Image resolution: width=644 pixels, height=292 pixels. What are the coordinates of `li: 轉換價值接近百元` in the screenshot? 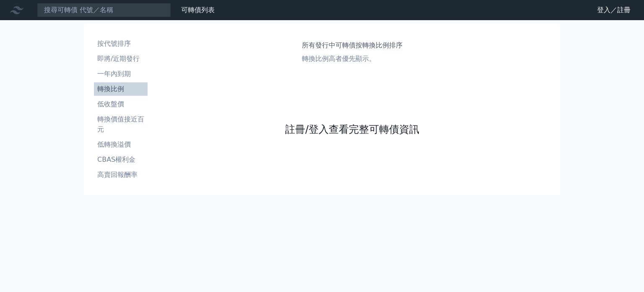 It's located at (121, 124).